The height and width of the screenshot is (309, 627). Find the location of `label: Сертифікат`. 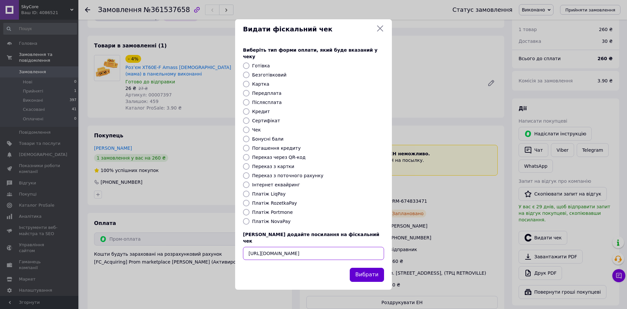

label: Сертифікат is located at coordinates (266, 121).